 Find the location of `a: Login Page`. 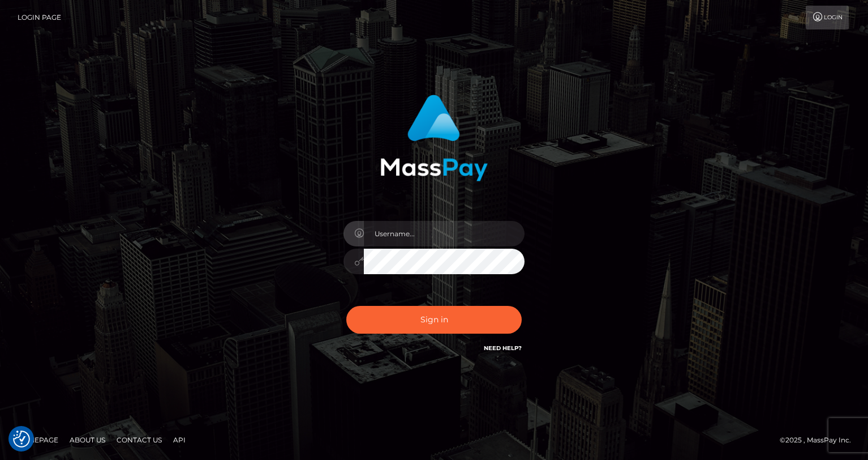

a: Login Page is located at coordinates (39, 18).